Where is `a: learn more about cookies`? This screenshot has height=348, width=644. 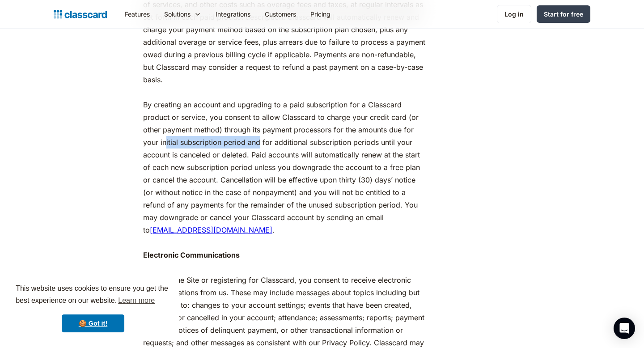 a: learn more about cookies is located at coordinates (137, 301).